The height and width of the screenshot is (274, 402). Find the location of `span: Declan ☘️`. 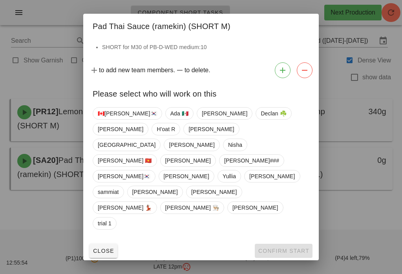

span: Declan ☘️ is located at coordinates (273, 113).